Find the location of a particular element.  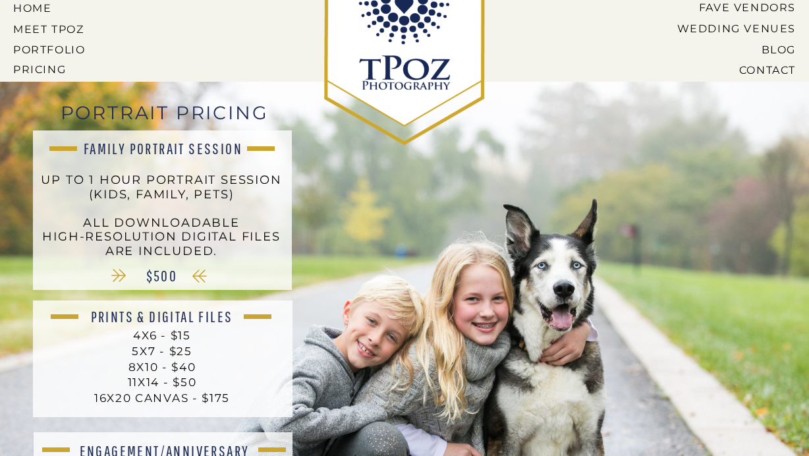

nav: Wedding Venues is located at coordinates (726, 28).